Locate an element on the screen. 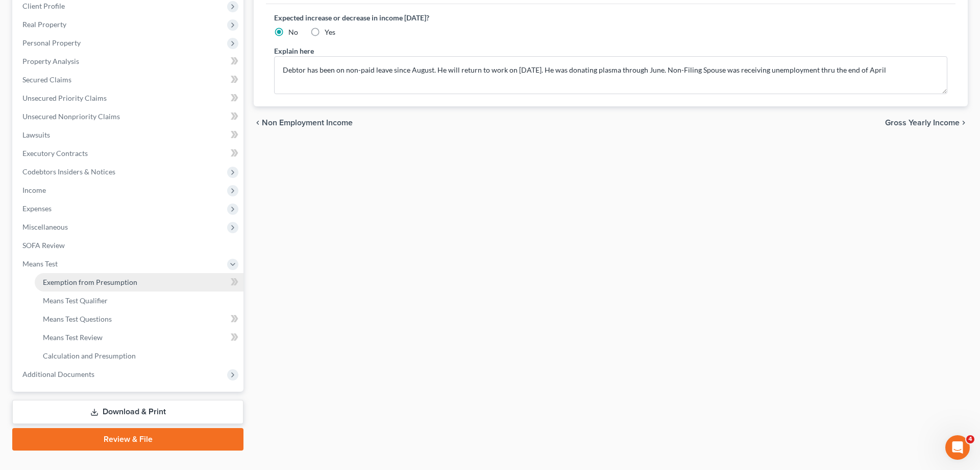 The height and width of the screenshot is (470, 980). span: Real Property is located at coordinates (45, 24).